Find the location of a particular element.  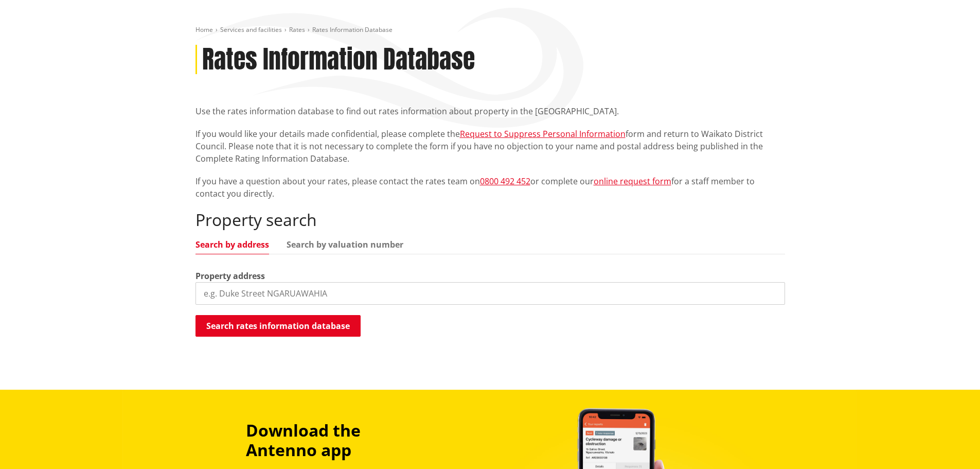

h1: Rates Information Database is located at coordinates (339, 60).